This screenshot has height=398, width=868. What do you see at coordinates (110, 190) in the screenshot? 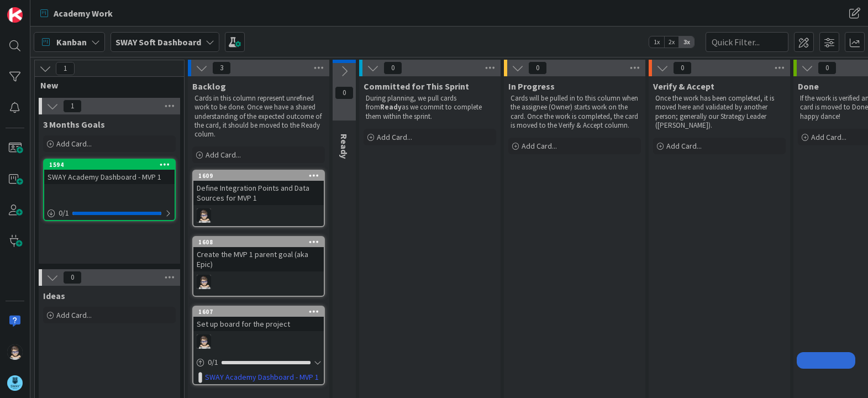
I see `a: 1594SWAY Academy Dashboard - MVP 10/1` at bounding box center [110, 190].